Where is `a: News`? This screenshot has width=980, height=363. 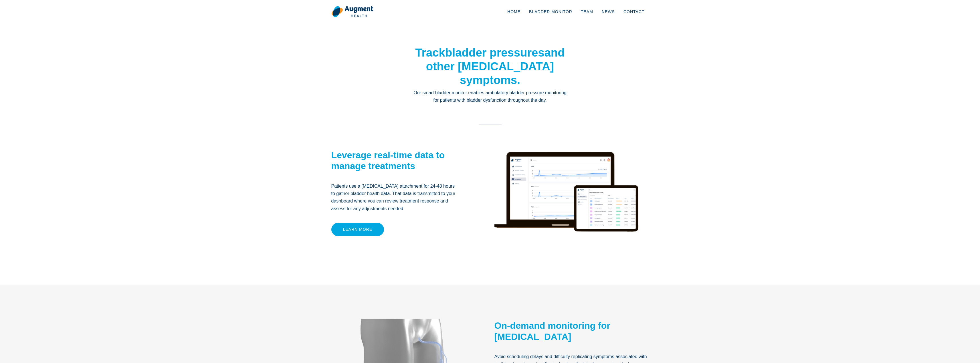
a: News is located at coordinates (608, 11).